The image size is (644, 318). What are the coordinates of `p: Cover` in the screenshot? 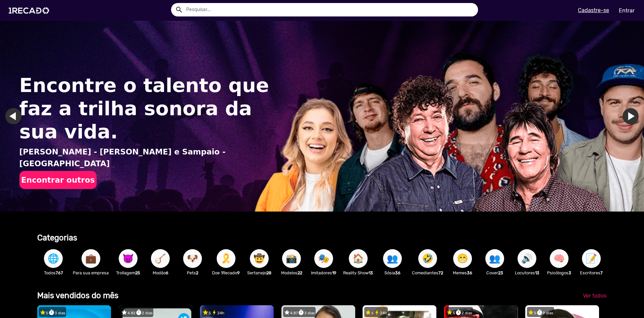 It's located at (495, 273).